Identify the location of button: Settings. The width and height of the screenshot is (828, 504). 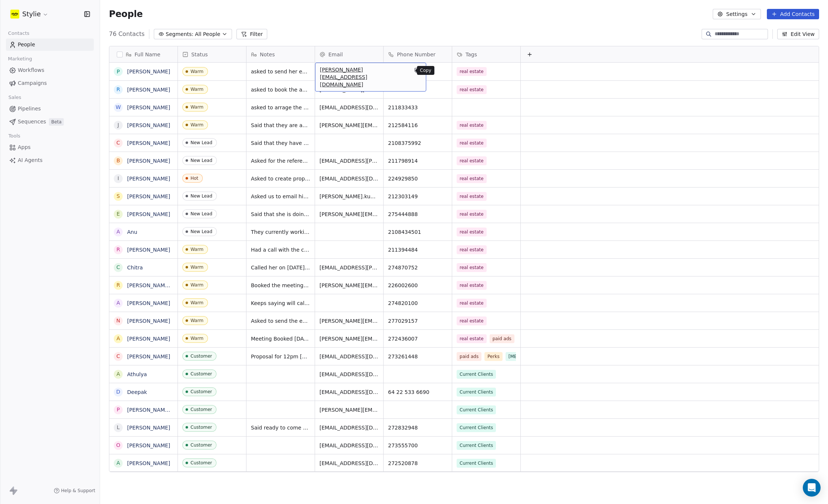
(736, 14).